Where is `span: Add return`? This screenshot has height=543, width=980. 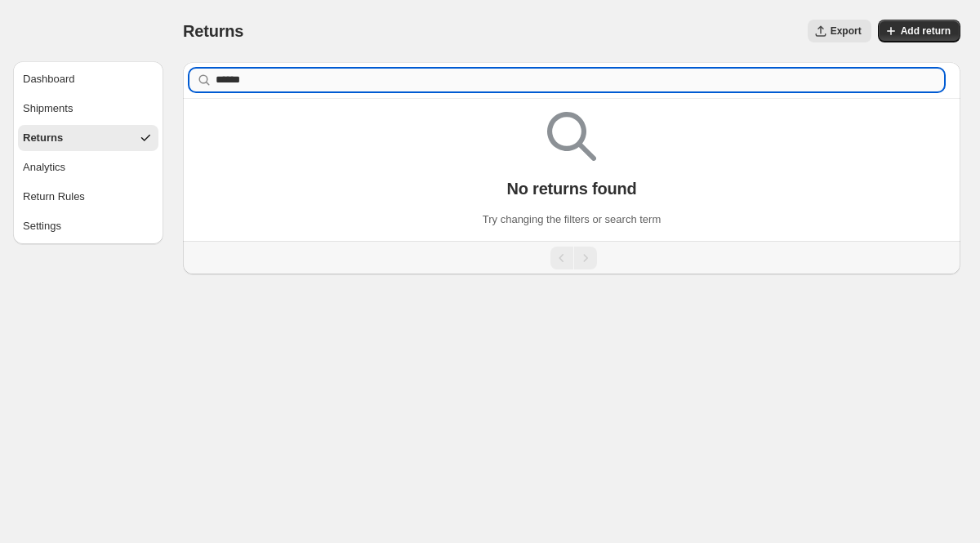 span: Add return is located at coordinates (925, 31).